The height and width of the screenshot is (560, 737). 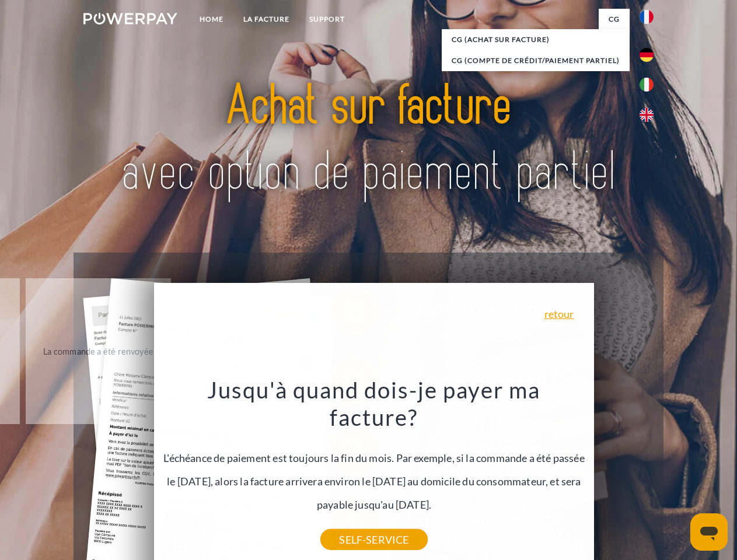 I want to click on img: de, so click(x=646, y=54).